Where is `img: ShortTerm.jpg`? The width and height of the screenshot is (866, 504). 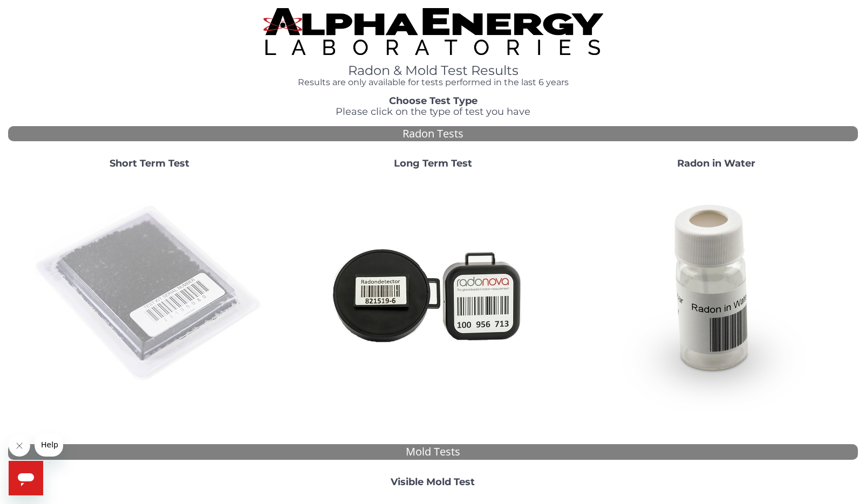 img: ShortTerm.jpg is located at coordinates (150, 294).